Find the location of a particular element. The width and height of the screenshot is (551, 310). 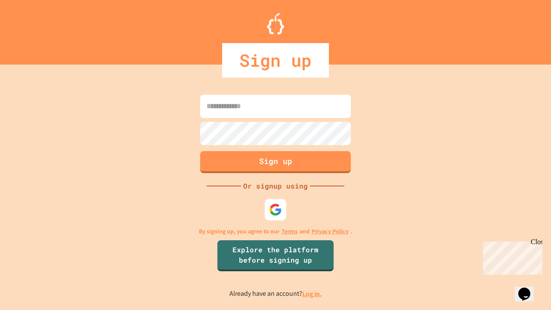

p: Already have an account? is located at coordinates (276, 294).